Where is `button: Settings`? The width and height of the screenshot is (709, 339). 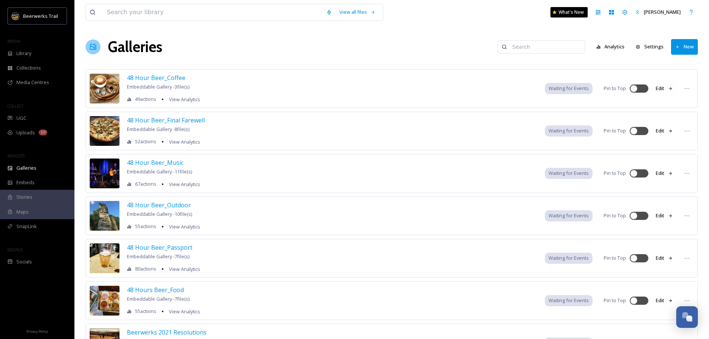
button: Settings is located at coordinates (649, 46).